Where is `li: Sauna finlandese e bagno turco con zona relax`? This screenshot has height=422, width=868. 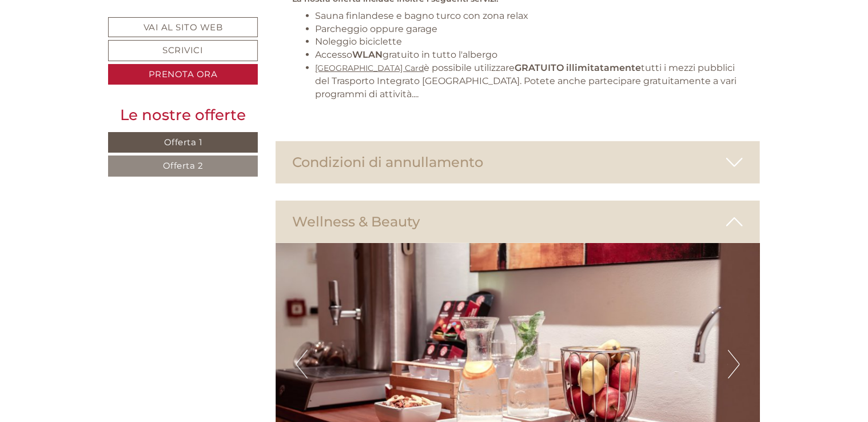
li: Sauna finlandese e bagno turco con zona relax is located at coordinates (530, 16).